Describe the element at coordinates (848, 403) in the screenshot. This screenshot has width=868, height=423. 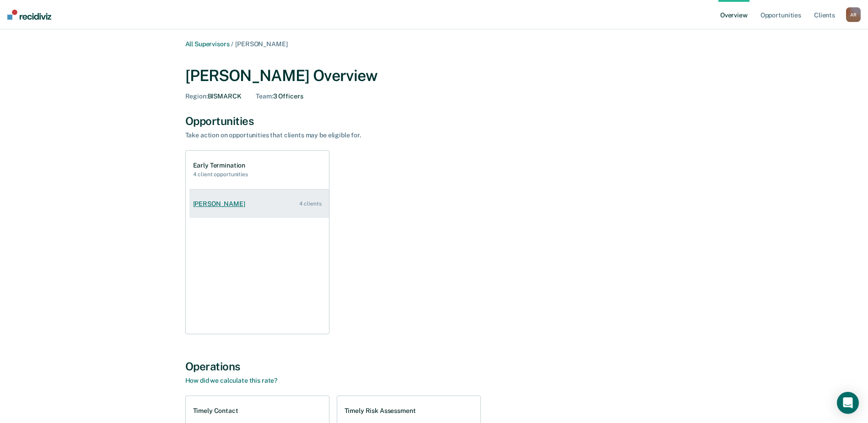
I see `div: Open Intercom Messenger` at that location.